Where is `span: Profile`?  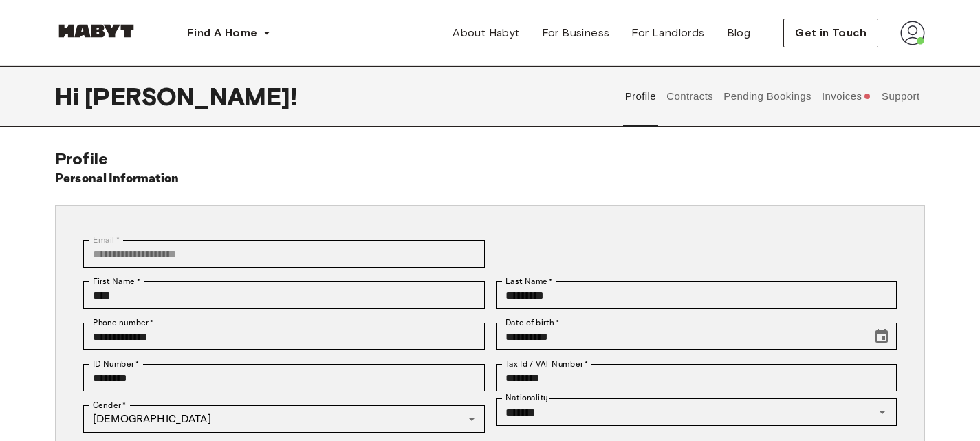
span: Profile is located at coordinates (81, 158).